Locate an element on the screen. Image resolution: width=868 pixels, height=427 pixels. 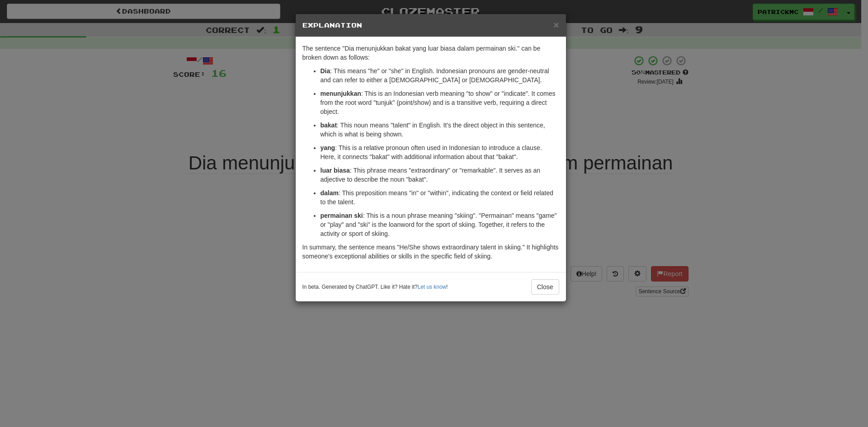
strong: dalam is located at coordinates (330, 193).